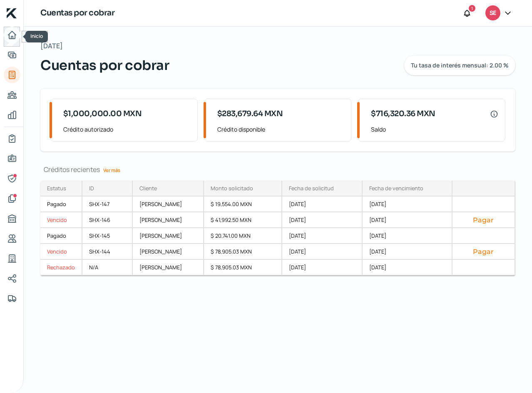 The height and width of the screenshot is (393, 532). I want to click on a: Inicio, so click(12, 35).